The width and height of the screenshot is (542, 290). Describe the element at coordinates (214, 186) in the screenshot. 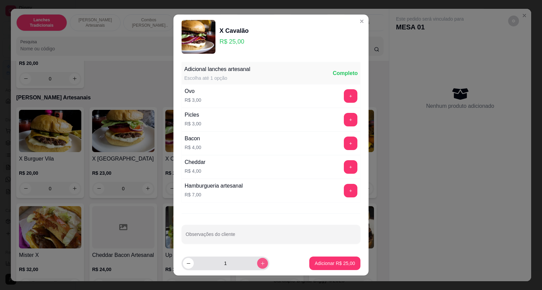

I see `div: Hamburgueria artesanal` at that location.